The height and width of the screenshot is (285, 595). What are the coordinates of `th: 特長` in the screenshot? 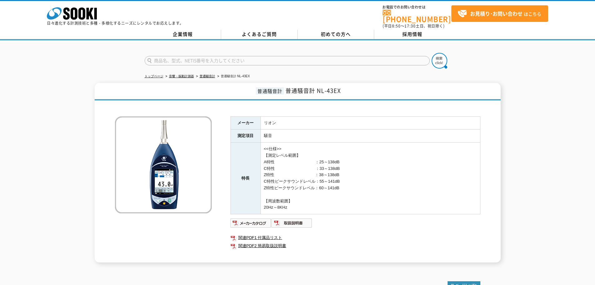 It's located at (246, 178).